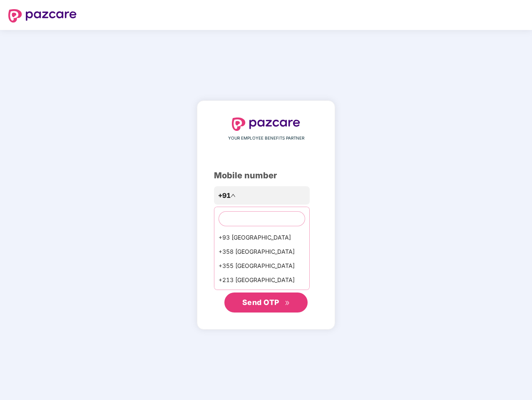 The height and width of the screenshot is (400, 532). I want to click on span: up, so click(233, 196).